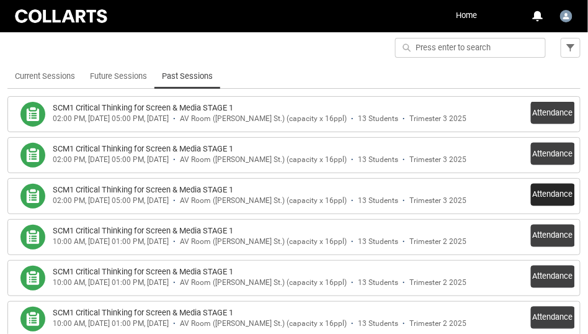 This screenshot has width=588, height=334. Describe the element at coordinates (566, 15) in the screenshot. I see `button: User Profile Gena.Riess` at that location.